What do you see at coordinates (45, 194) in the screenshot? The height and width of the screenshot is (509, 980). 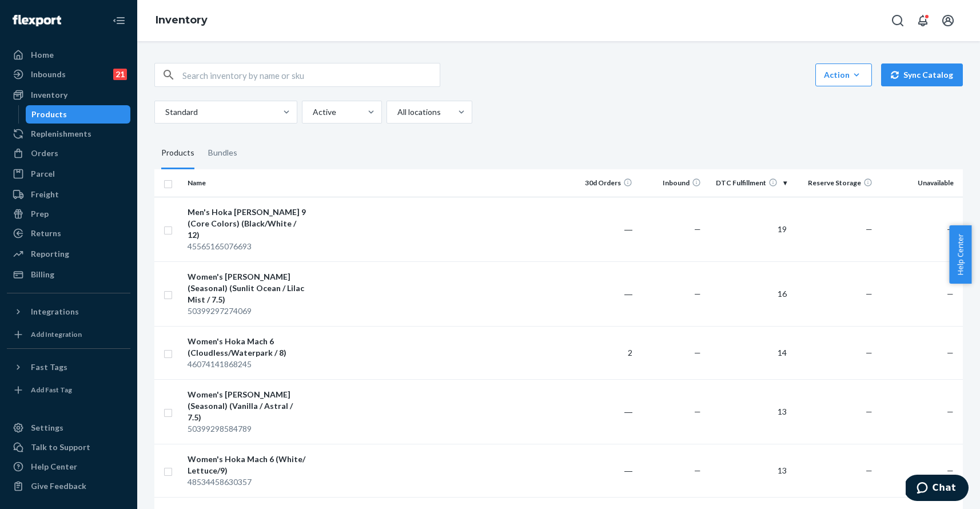 I see `div: Freight` at bounding box center [45, 194].